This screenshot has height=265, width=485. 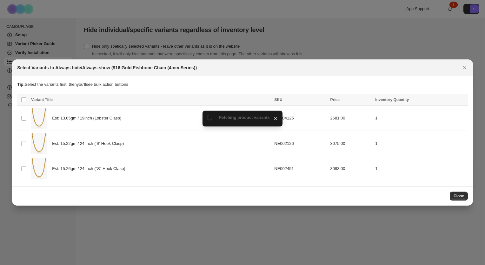 I want to click on span: SKU, so click(x=278, y=100).